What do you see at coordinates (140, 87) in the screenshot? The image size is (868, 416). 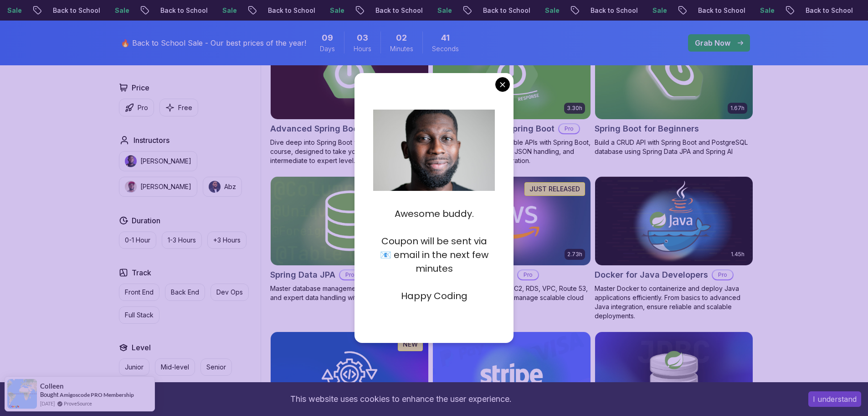 I see `h2: Price` at bounding box center [140, 87].